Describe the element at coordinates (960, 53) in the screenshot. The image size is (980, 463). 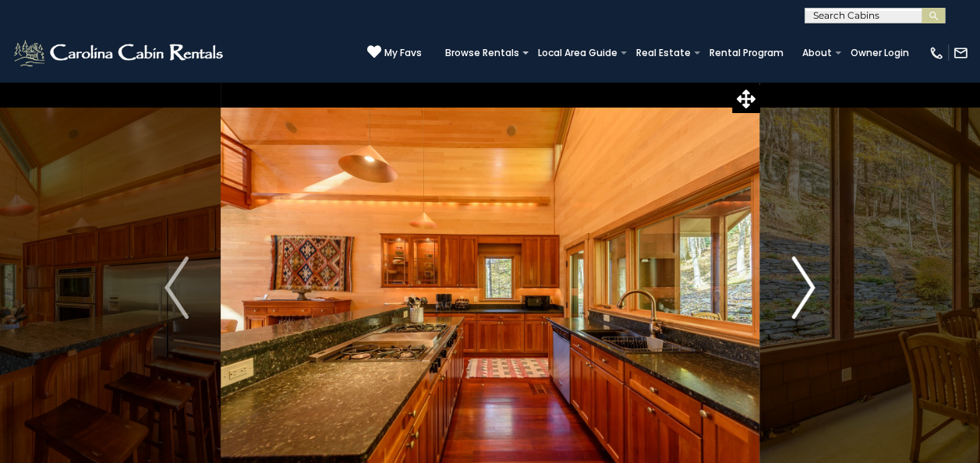
I see `img: mail-regular-white.png` at that location.